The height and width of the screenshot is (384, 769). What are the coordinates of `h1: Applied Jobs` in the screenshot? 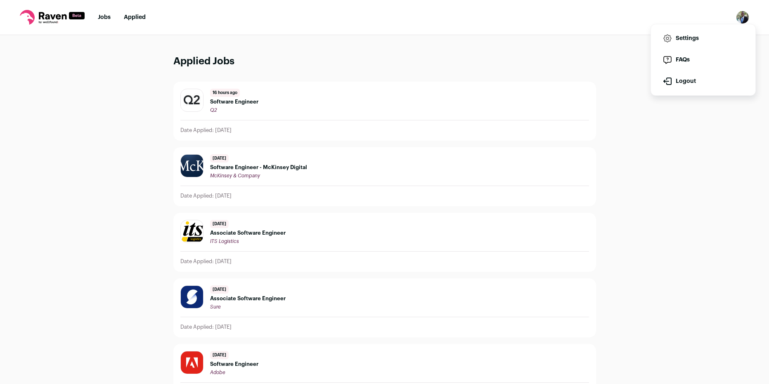 It's located at (385, 61).